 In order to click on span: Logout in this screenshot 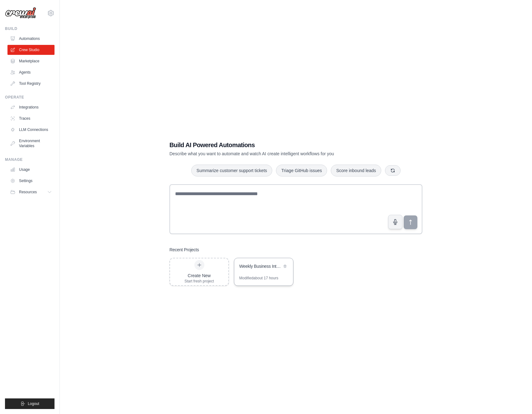, I will do `click(33, 404)`.